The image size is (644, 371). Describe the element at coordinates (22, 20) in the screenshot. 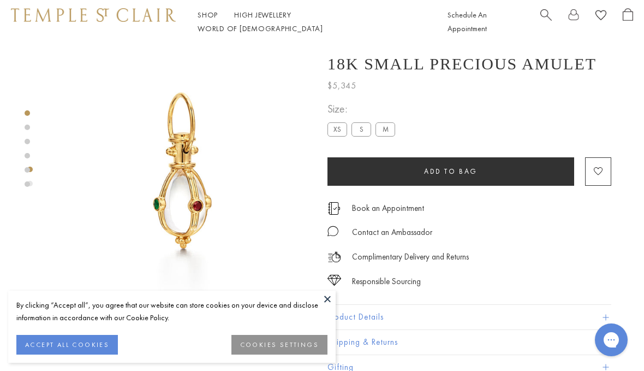

I see `button: Gorgias live chat` at that location.